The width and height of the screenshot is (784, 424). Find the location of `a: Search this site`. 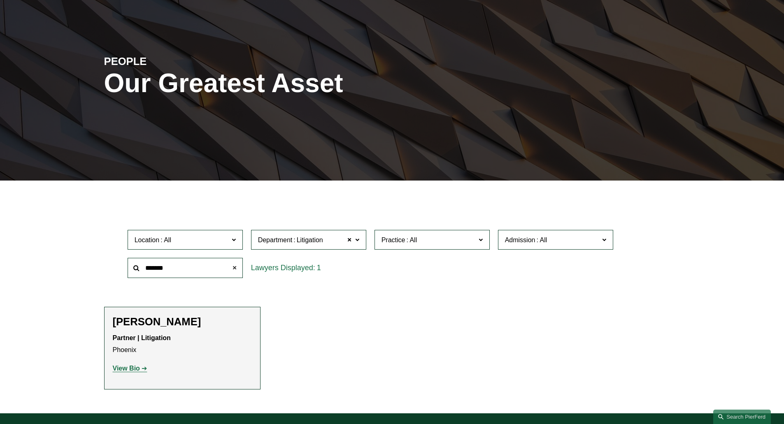

a: Search this site is located at coordinates (742, 417).